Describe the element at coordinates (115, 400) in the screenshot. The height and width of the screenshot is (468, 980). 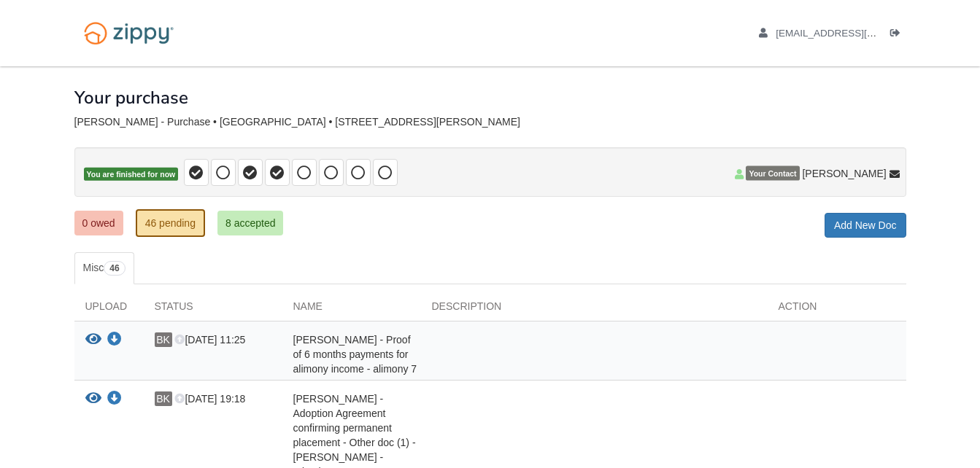
I see `a: Download Barbara Kemmerling -Adoption Agreement confirming permanent placement - Other doc (1) - ...` at that location.